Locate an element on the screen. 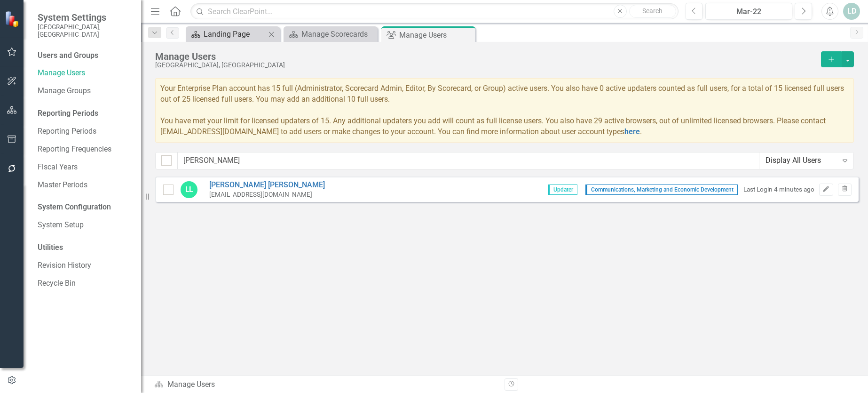  a: Revision History is located at coordinates (84, 265).